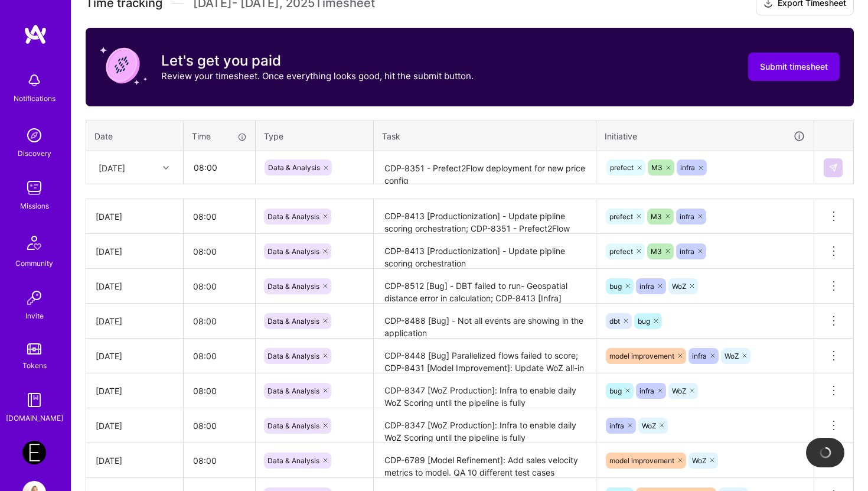  What do you see at coordinates (34, 263) in the screenshot?
I see `div: Community` at bounding box center [34, 263].